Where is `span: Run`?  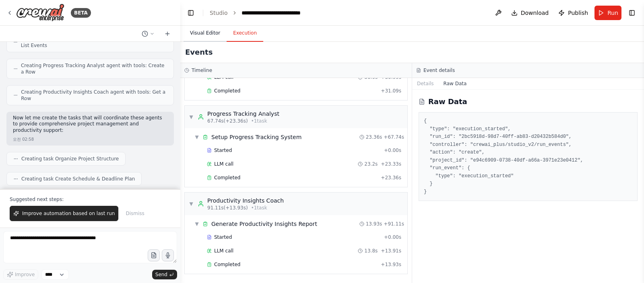 span: Run is located at coordinates (613, 13).